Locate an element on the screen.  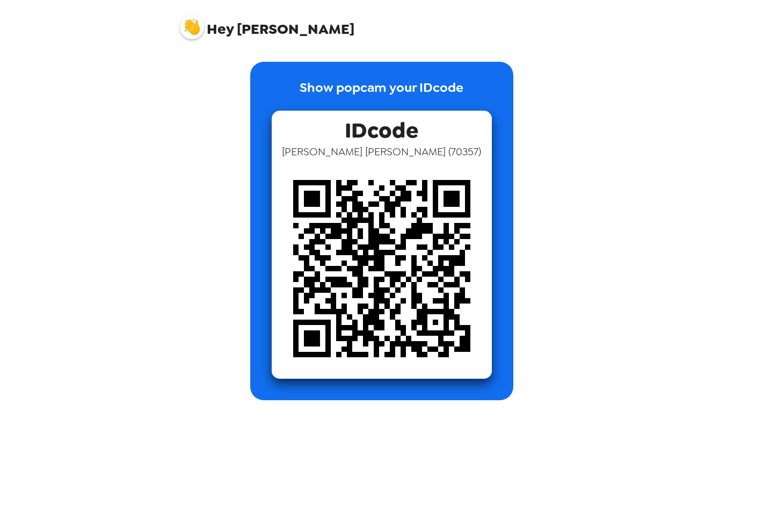
img: qr code is located at coordinates (382, 268).